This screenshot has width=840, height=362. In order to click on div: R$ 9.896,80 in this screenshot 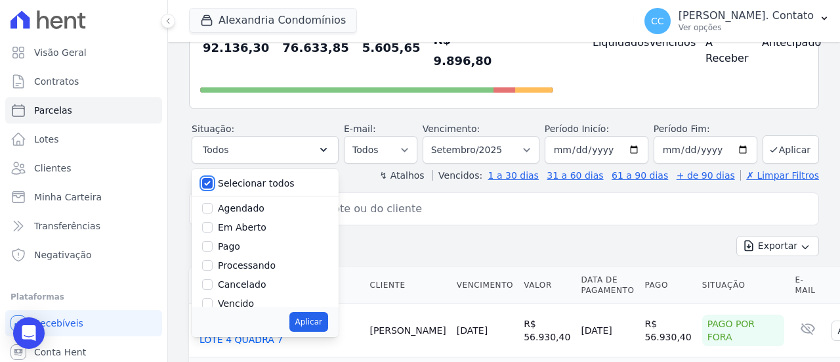, I will do `click(463, 51)`.